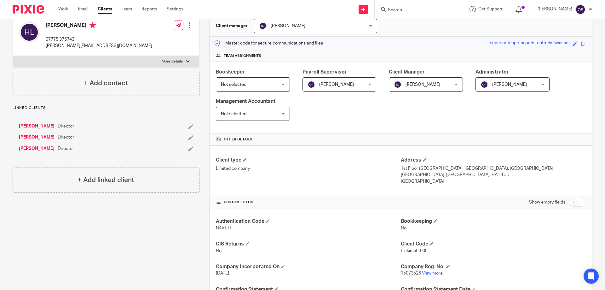  Describe the element at coordinates (238, 139) in the screenshot. I see `span: Other details` at that location.